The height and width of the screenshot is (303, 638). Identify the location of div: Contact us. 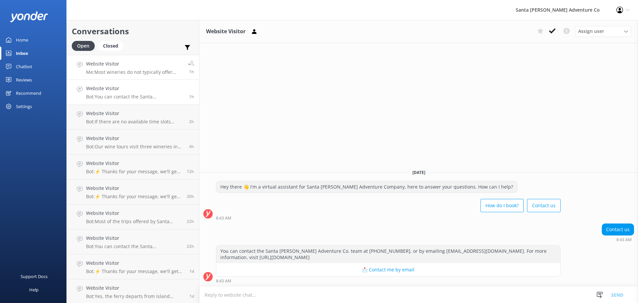
(618, 229).